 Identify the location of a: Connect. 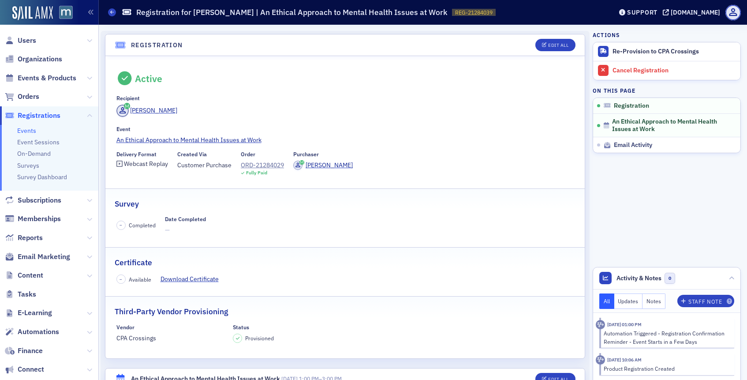
(24, 369).